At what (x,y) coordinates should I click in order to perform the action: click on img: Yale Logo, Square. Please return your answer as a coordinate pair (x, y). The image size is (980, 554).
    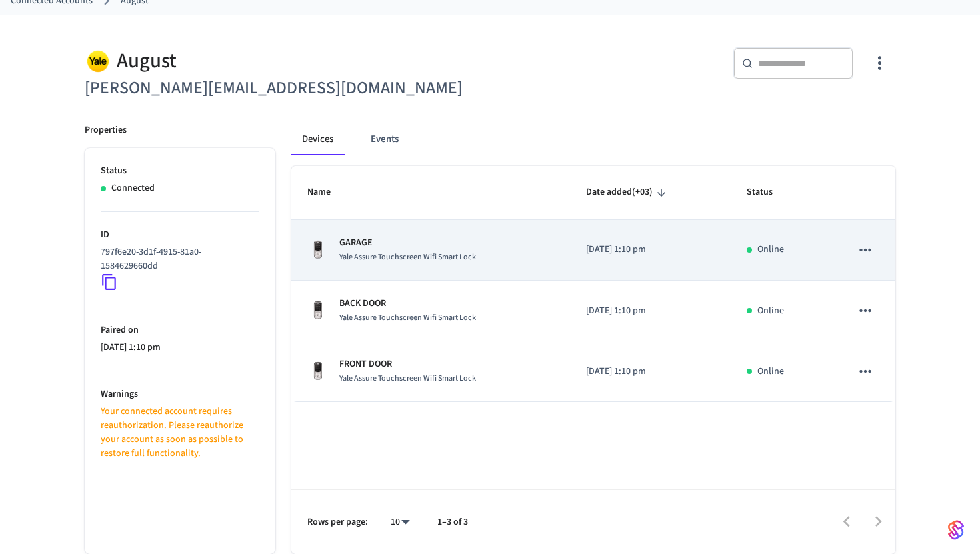
    Looking at the image, I should click on (98, 61).